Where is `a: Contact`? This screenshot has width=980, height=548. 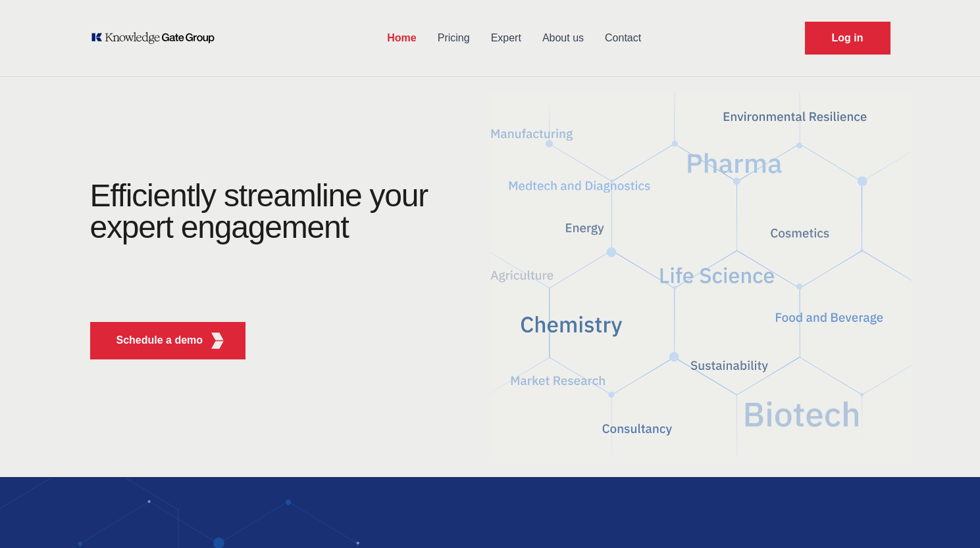 a: Contact is located at coordinates (622, 38).